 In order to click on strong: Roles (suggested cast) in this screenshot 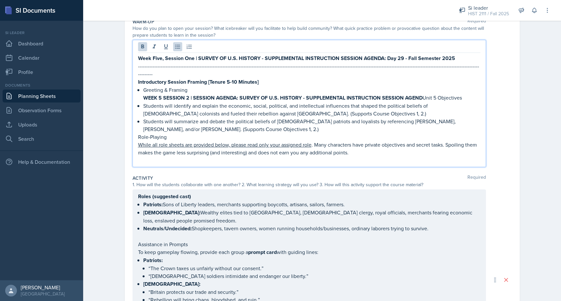, I will do `click(164, 196)`.